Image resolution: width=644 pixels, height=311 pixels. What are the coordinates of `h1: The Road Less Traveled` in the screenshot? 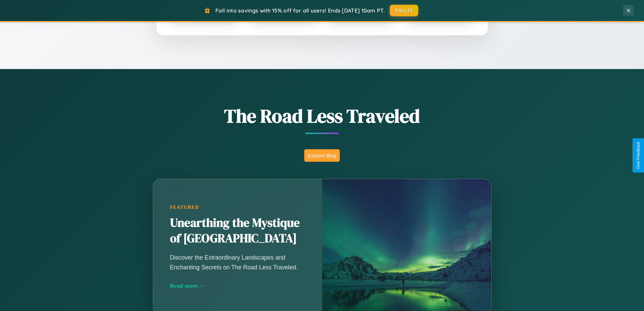 It's located at (322, 116).